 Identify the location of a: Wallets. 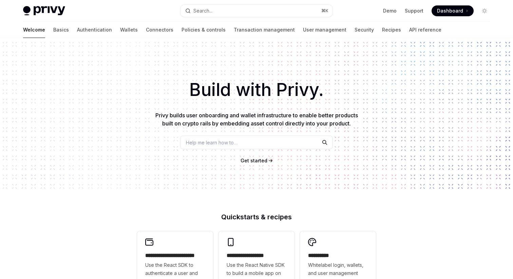
(129, 30).